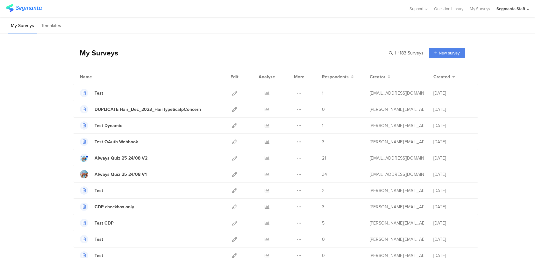  What do you see at coordinates (324, 158) in the screenshot?
I see `span: 21` at bounding box center [324, 158].